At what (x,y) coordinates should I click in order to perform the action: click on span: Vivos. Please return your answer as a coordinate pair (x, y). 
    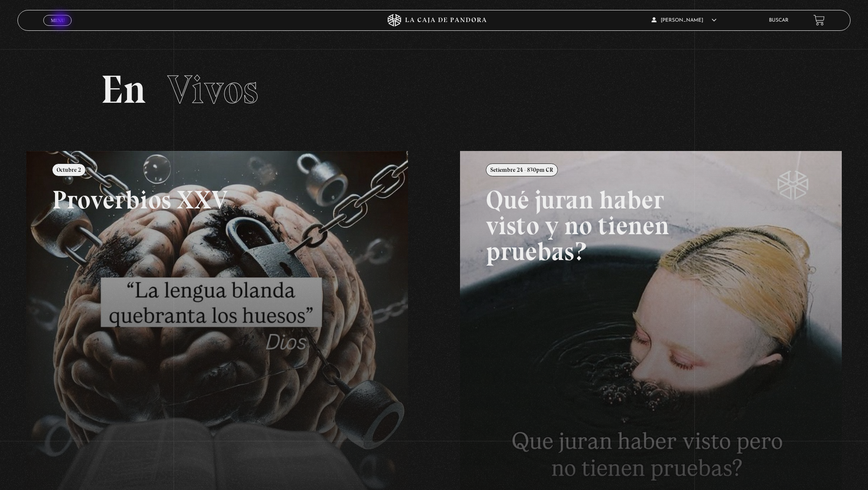
    Looking at the image, I should click on (212, 89).